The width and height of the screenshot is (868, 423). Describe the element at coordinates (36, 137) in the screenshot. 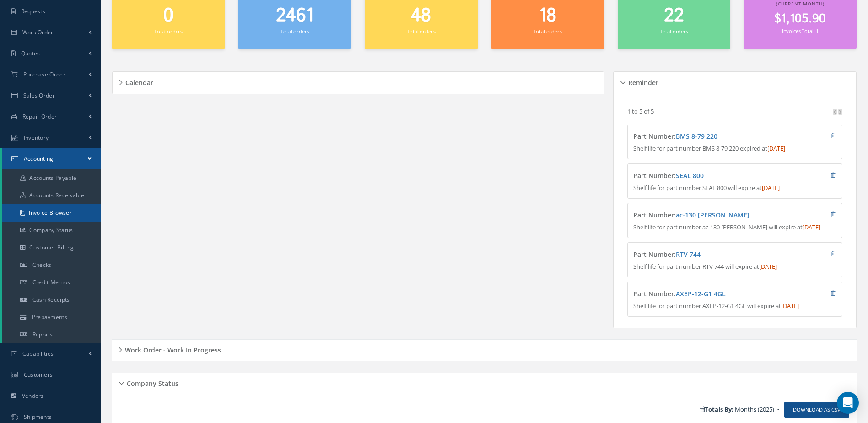

I see `span: Inventory` at that location.